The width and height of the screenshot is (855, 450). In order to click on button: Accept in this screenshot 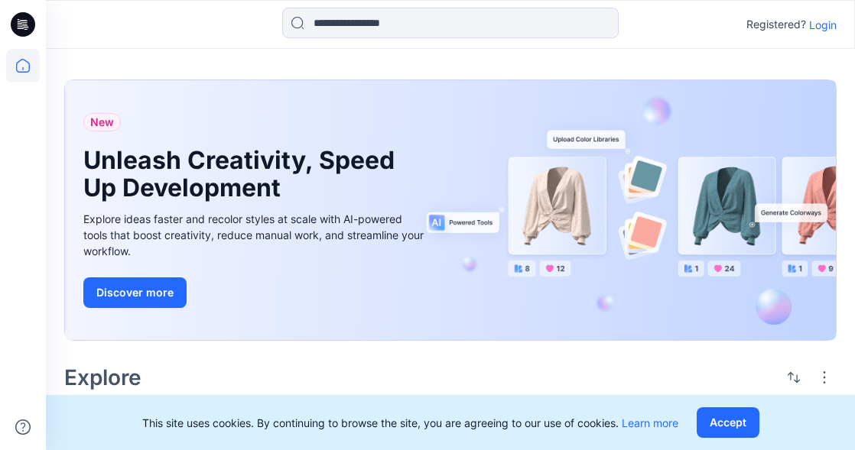, I will do `click(728, 423)`.